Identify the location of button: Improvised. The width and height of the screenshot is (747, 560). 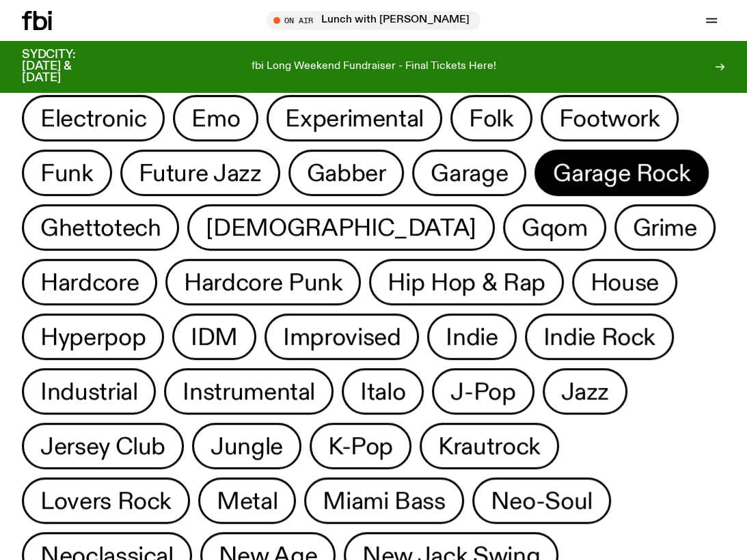
(342, 337).